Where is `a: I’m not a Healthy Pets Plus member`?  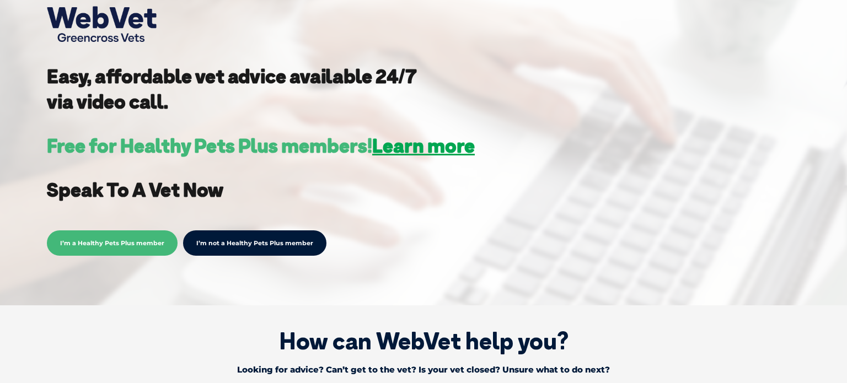
a: I’m not a Healthy Pets Plus member is located at coordinates (255, 243).